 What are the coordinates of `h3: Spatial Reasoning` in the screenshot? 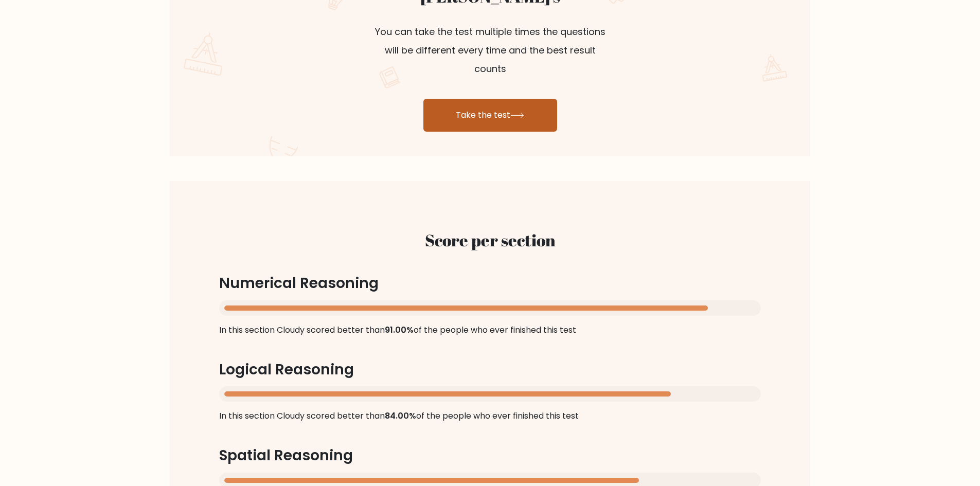 It's located at (490, 456).